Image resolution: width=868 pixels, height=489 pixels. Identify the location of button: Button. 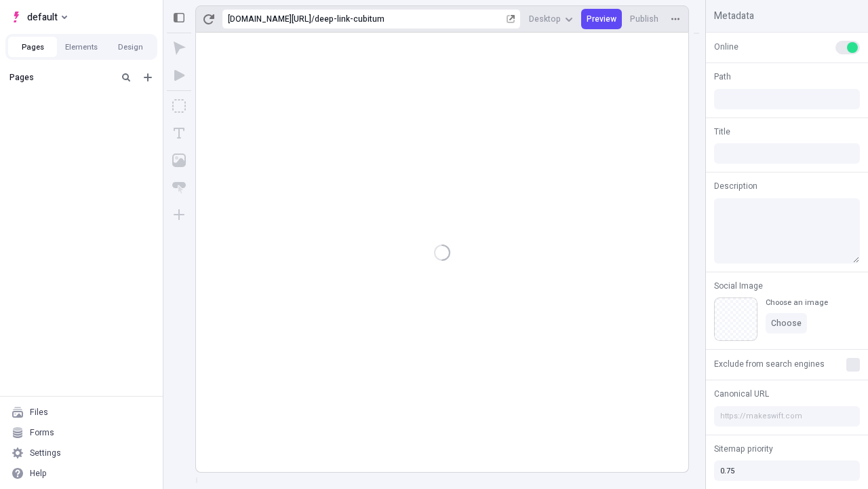
(179, 187).